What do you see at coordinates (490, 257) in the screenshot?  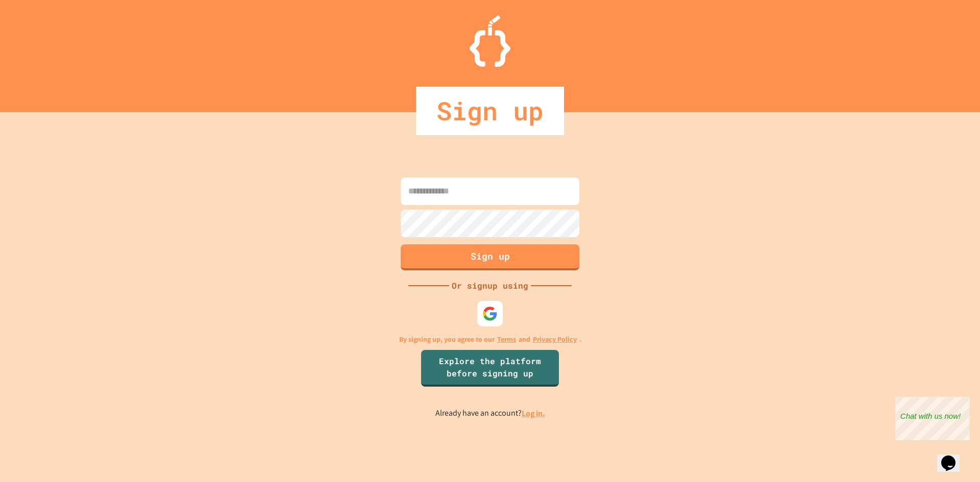 I see `button: Sign up` at bounding box center [490, 257].